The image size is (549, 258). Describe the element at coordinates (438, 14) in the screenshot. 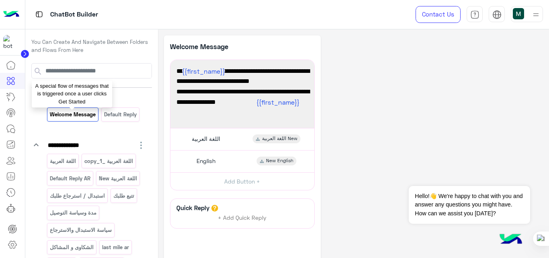

I see `a: Contact Us` at that location.